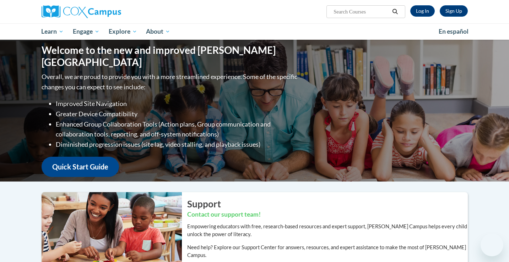  Describe the element at coordinates (123, 32) in the screenshot. I see `span: Explore` at that location.